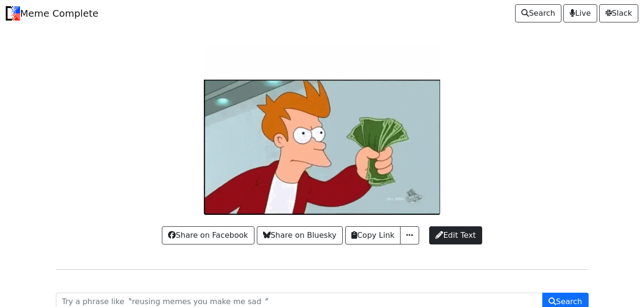  Describe the element at coordinates (208, 236) in the screenshot. I see `a: Share on Facebook` at that location.